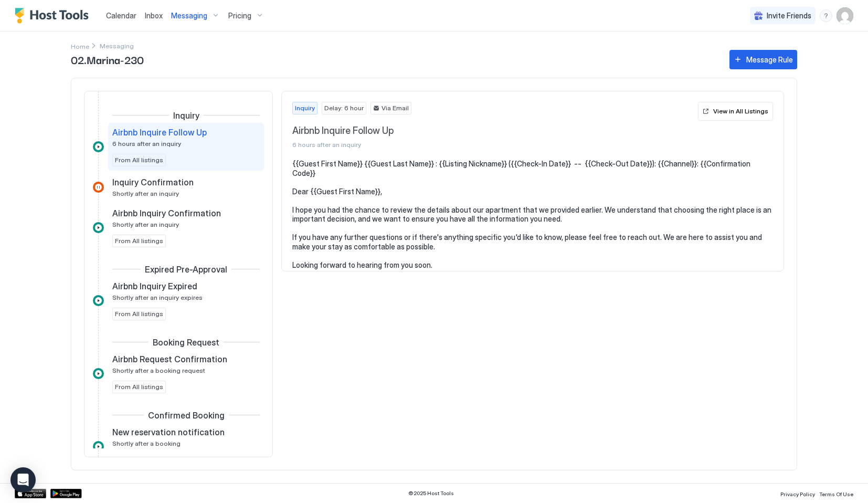 The height and width of the screenshot is (503, 868). What do you see at coordinates (31, 493) in the screenshot?
I see `a: App Store` at bounding box center [31, 493].